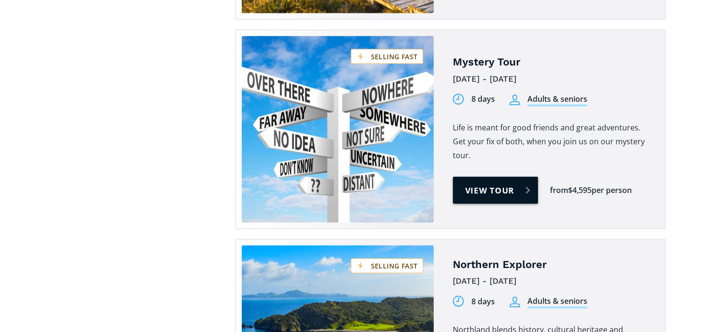 This screenshot has height=332, width=728. I want to click on div: from, so click(559, 190).